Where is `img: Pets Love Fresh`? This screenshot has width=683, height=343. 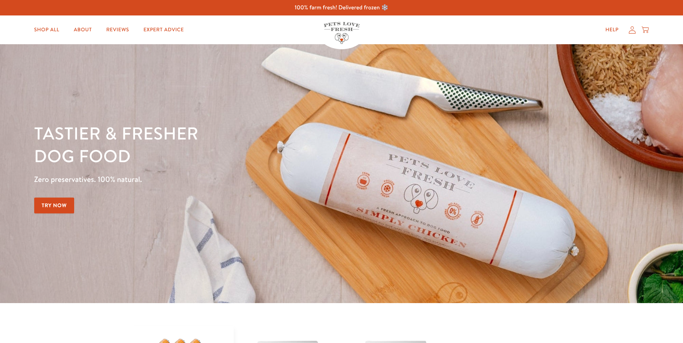 img: Pets Love Fresh is located at coordinates (342, 33).